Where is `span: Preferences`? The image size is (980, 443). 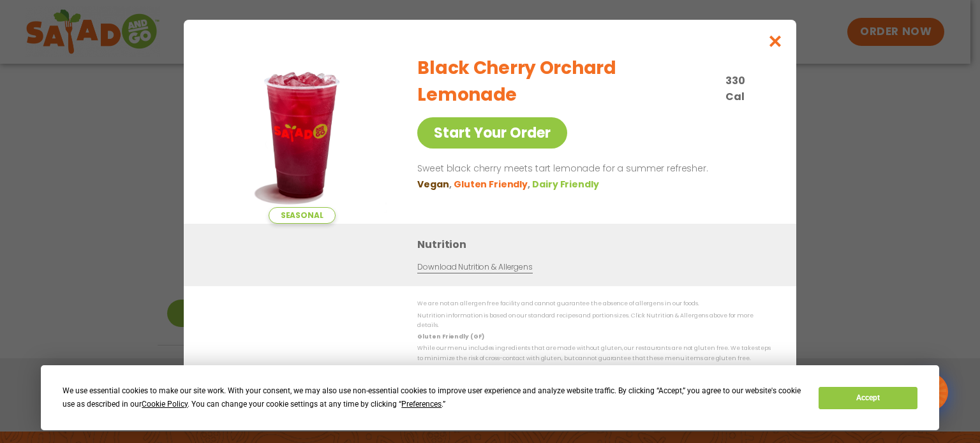
span: Preferences is located at coordinates (421, 404).